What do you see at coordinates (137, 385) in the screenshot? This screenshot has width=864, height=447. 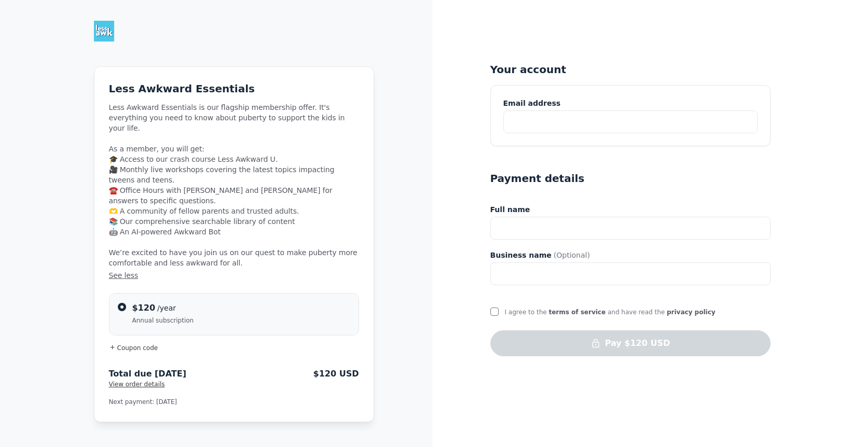 I see `button: View order details` at bounding box center [137, 385].